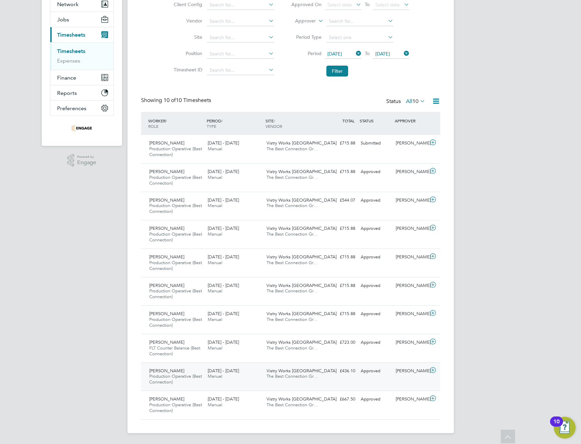 Image resolution: width=581 pixels, height=444 pixels. I want to click on span: TOTAL, so click(348, 121).